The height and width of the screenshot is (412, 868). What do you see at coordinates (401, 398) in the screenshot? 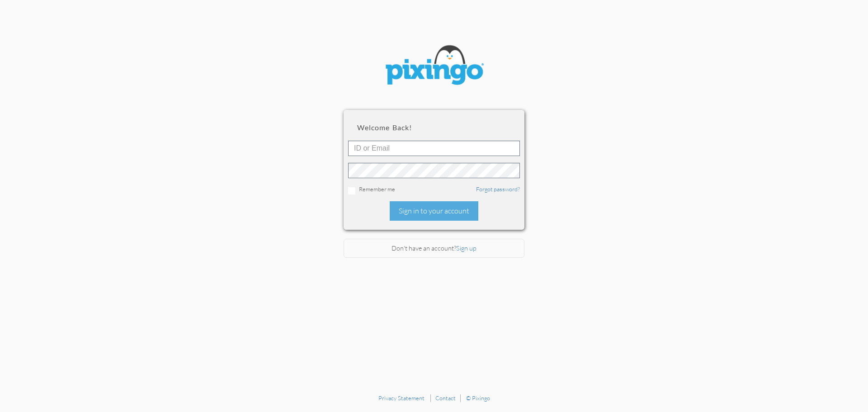
I see `a: Privacy Statement` at bounding box center [401, 398].